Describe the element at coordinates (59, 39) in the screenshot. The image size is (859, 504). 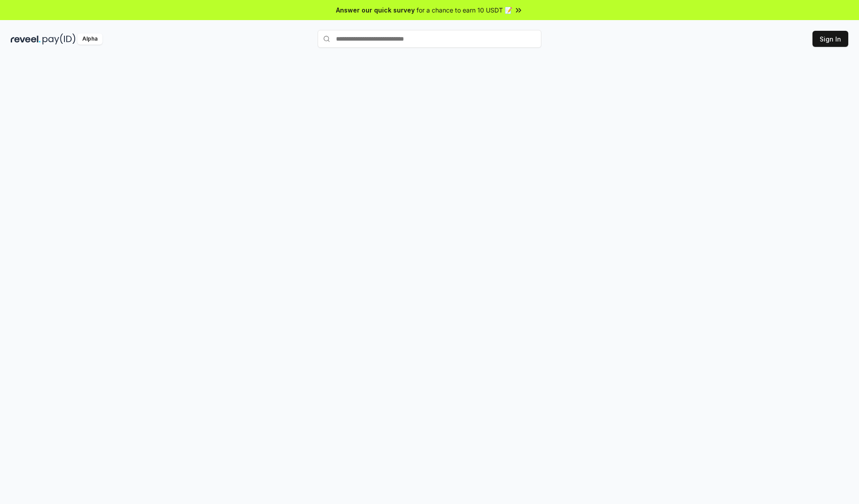
I see `img: pay_id` at that location.